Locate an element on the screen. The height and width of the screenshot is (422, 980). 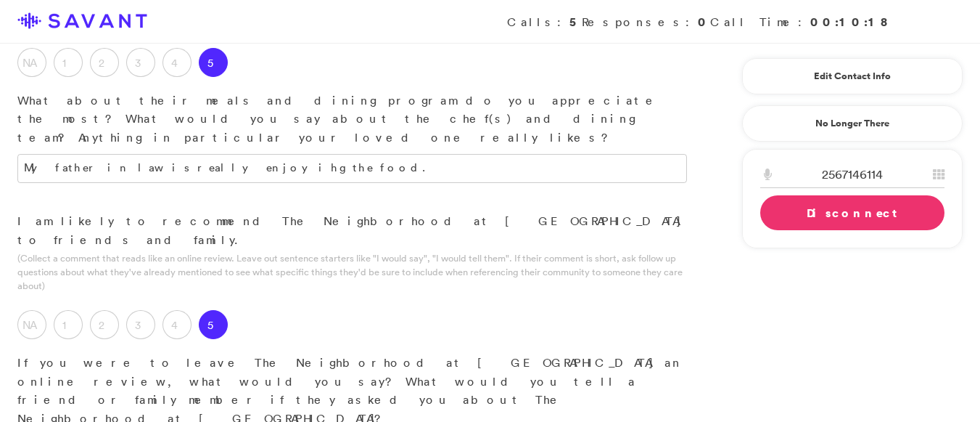
p: What about their meals and dining program do you appreciate the most? What would you say about th... is located at coordinates (352, 119).